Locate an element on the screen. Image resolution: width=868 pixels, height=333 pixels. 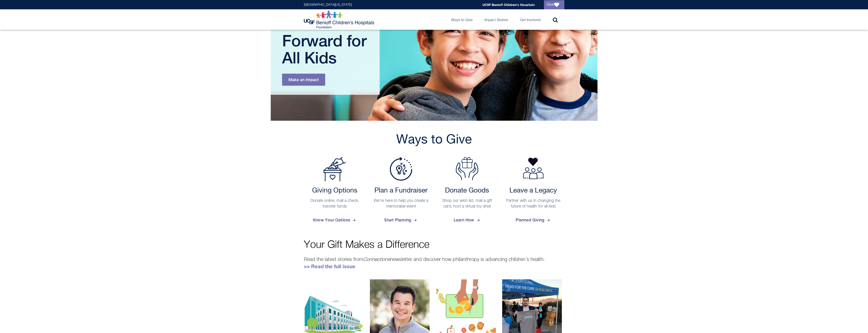
a: Make an Impact is located at coordinates (304, 80).